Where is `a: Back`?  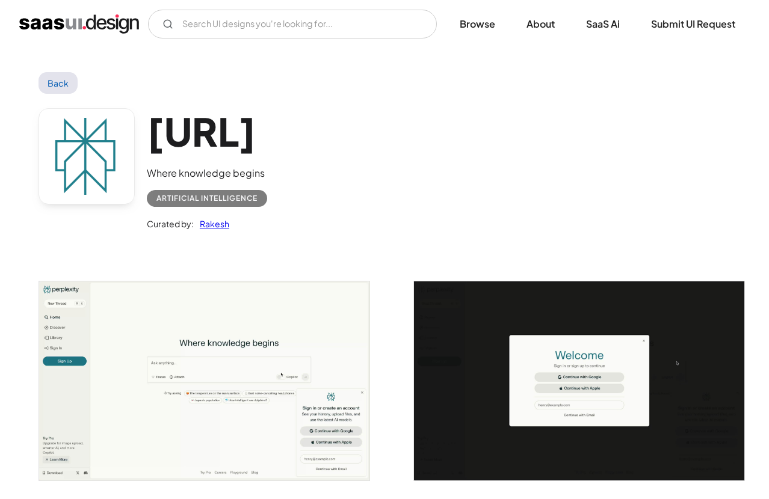
a: Back is located at coordinates (58, 83).